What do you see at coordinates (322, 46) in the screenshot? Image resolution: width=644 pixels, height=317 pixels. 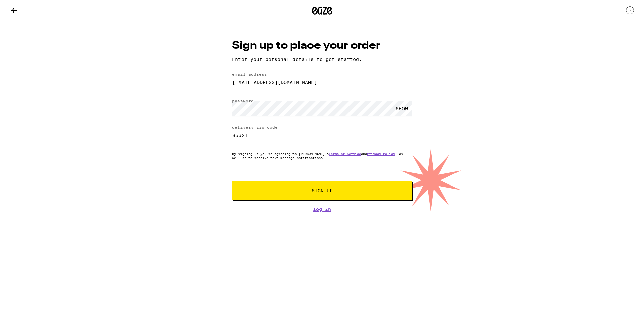 I see `h1: Sign up to place your order` at bounding box center [322, 46].